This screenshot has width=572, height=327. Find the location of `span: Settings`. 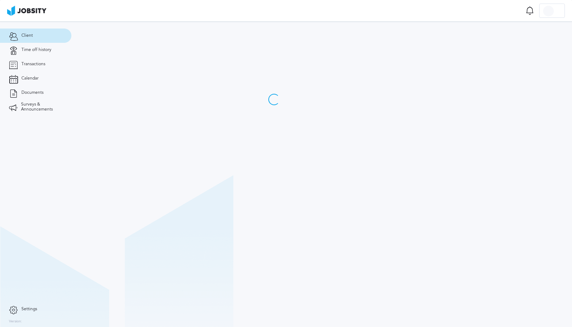

span: Settings is located at coordinates (29, 309).